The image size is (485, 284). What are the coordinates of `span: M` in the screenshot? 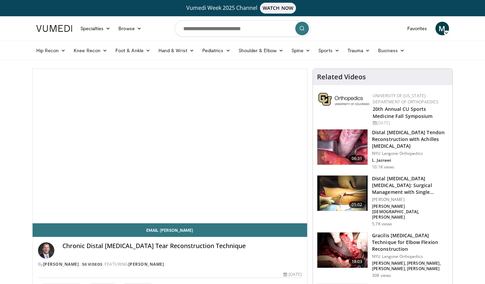 It's located at (442, 28).